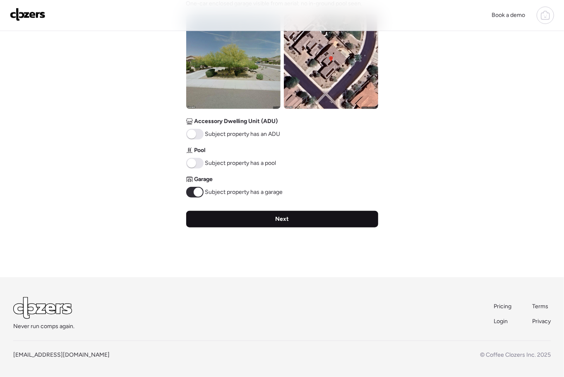  Describe the element at coordinates (28, 14) in the screenshot. I see `img: Logo` at that location.